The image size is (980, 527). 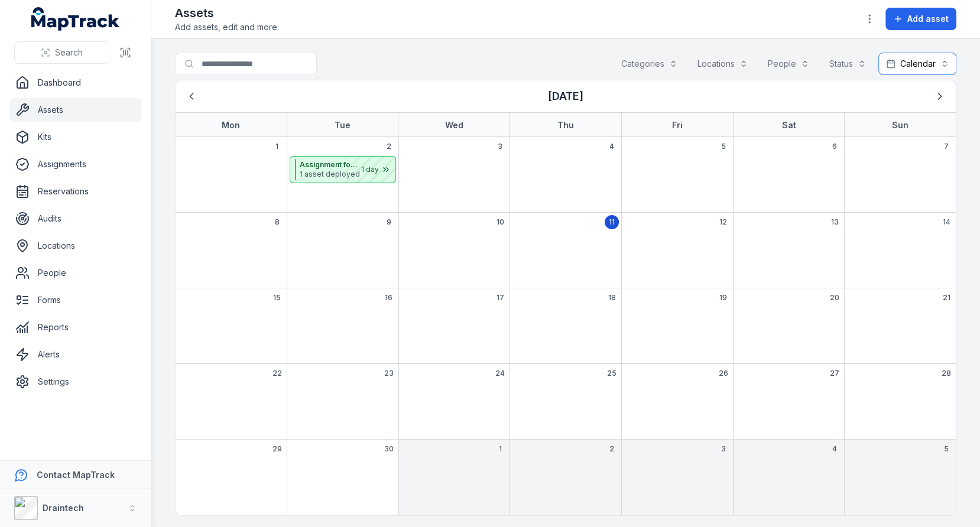 What do you see at coordinates (834, 146) in the screenshot?
I see `span: 6` at bounding box center [834, 146].